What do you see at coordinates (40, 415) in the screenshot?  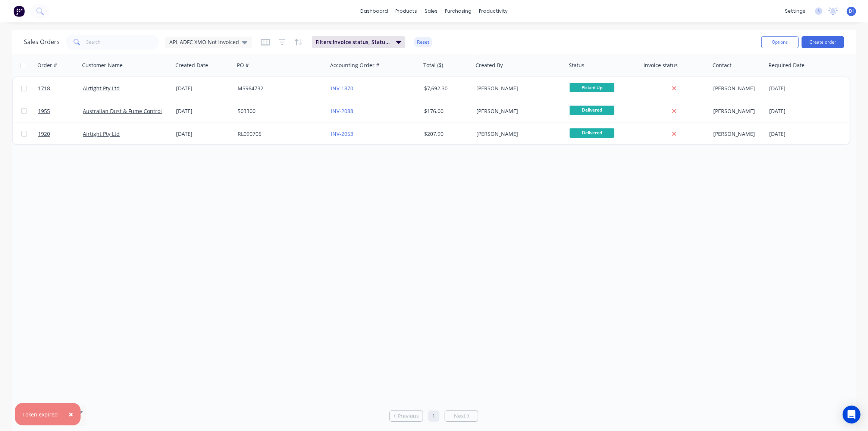 I see `div: Token expired` at bounding box center [40, 415].